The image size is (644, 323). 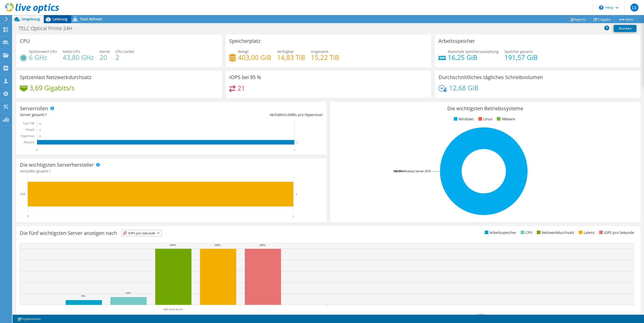 What do you see at coordinates (52, 88) in the screenshot?
I see `h4: 3,69 Gigabits/s` at bounding box center [52, 88].